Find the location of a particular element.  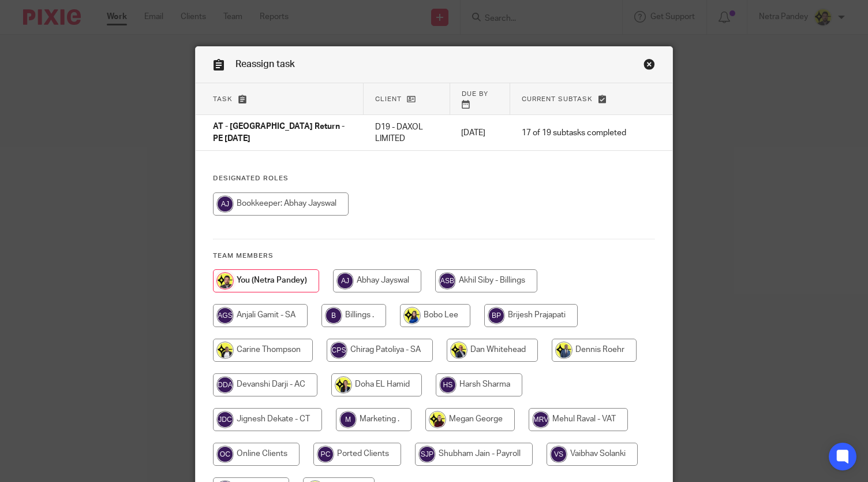

h4: Team members is located at coordinates (433, 256).